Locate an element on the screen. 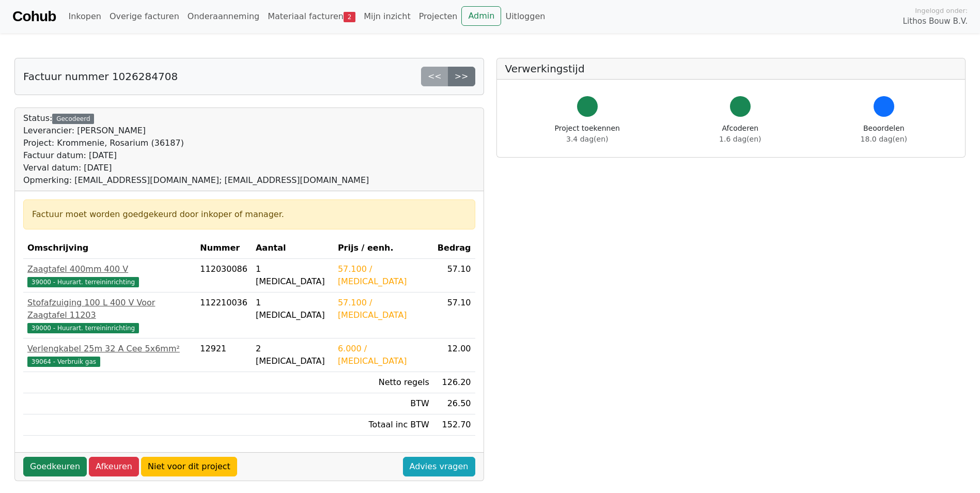 Image resolution: width=980 pixels, height=493 pixels. span: 3.4 dag(en) is located at coordinates (587, 139).